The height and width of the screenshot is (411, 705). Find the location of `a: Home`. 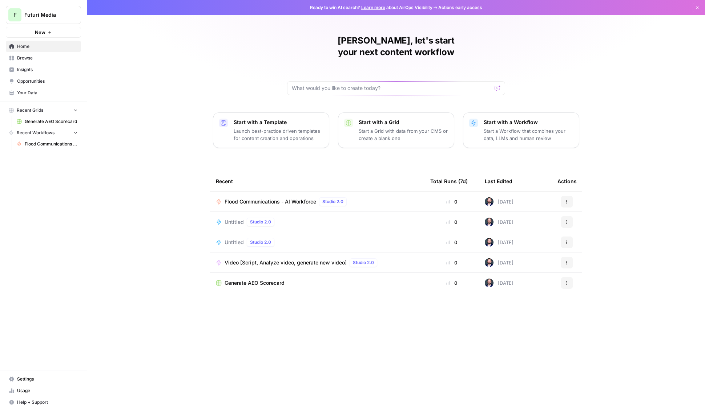

a: Home is located at coordinates (43, 46).